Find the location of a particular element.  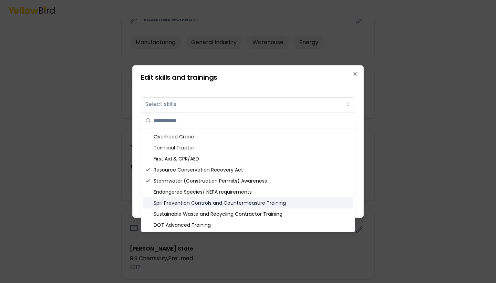

div: DOT Advanced Training is located at coordinates (248, 225).